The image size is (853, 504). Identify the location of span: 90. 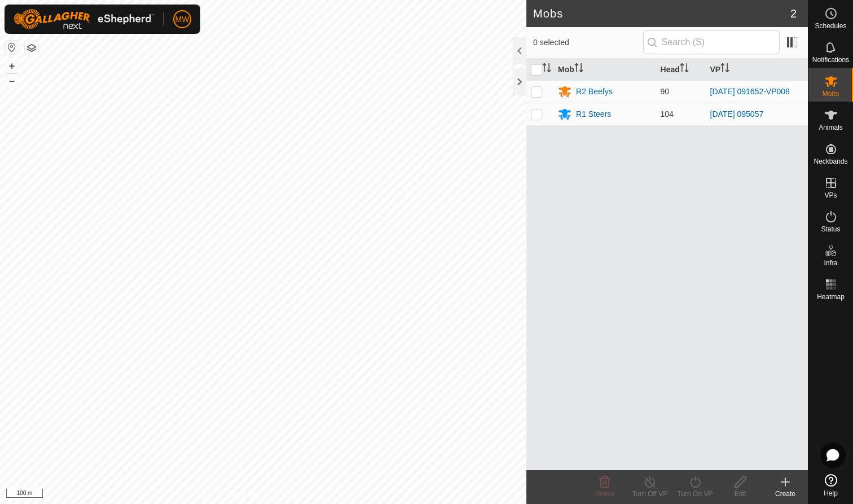
(666, 91).